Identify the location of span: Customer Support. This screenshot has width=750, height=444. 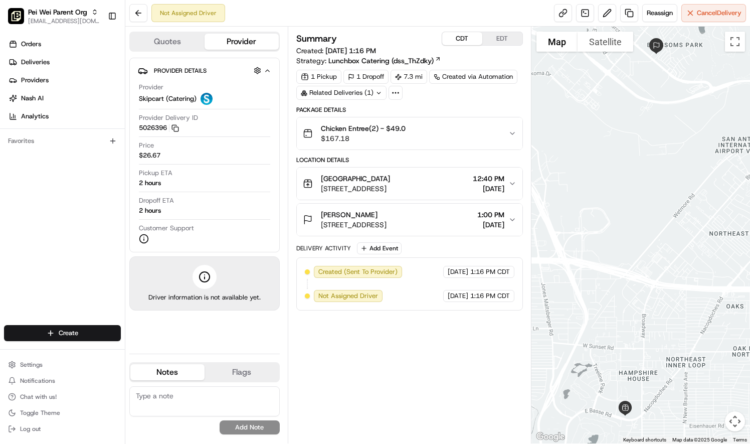
(166, 228).